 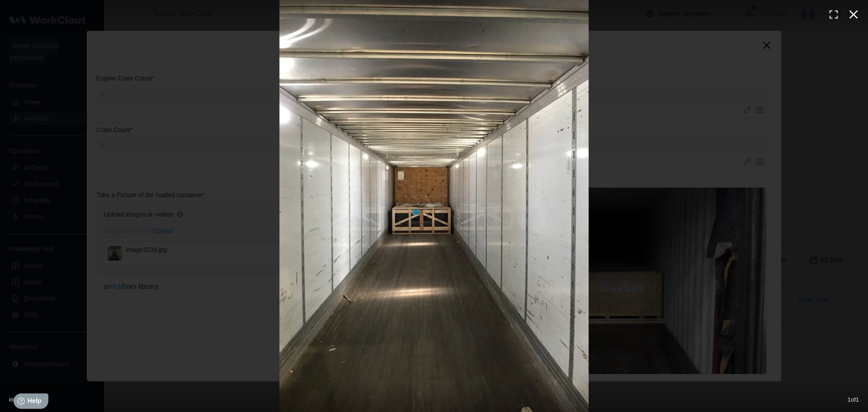 What do you see at coordinates (28, 399) in the screenshot?
I see `span: image3235.jpg` at bounding box center [28, 399].